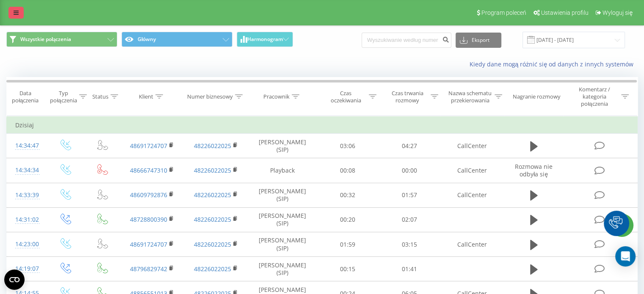 This screenshot has height=294, width=644. I want to click on div: Komentarz / kategoria połączenia, so click(594, 96).